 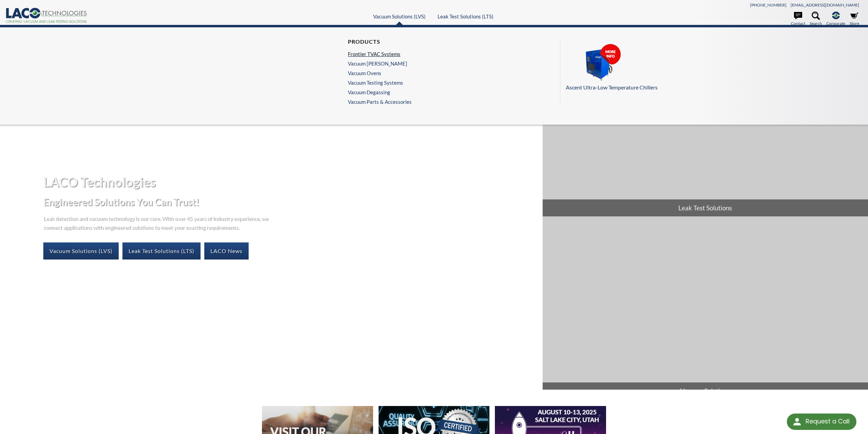 What do you see at coordinates (680, 87) in the screenshot?
I see `p: Ascent Ultra-Low Temperature Chillers` at bounding box center [680, 87].